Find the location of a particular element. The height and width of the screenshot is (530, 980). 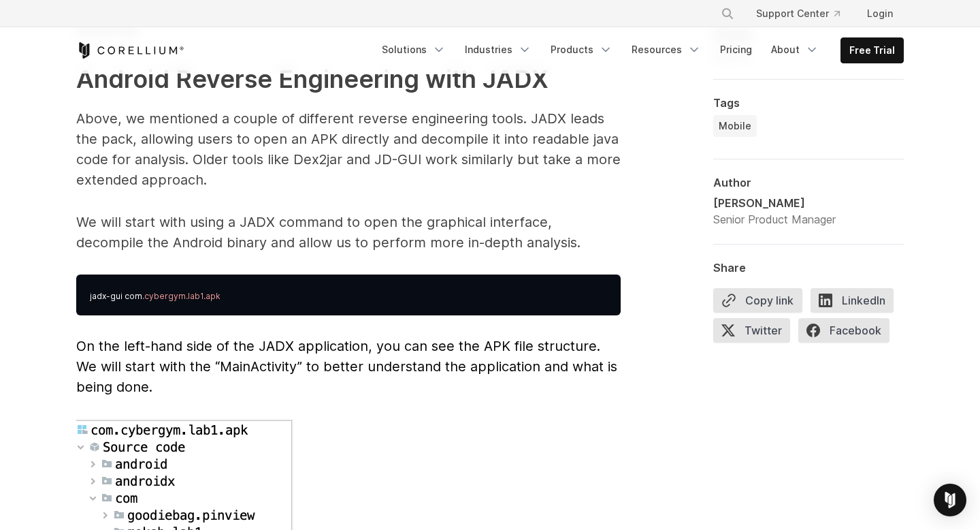

a: Products is located at coordinates (581, 50).